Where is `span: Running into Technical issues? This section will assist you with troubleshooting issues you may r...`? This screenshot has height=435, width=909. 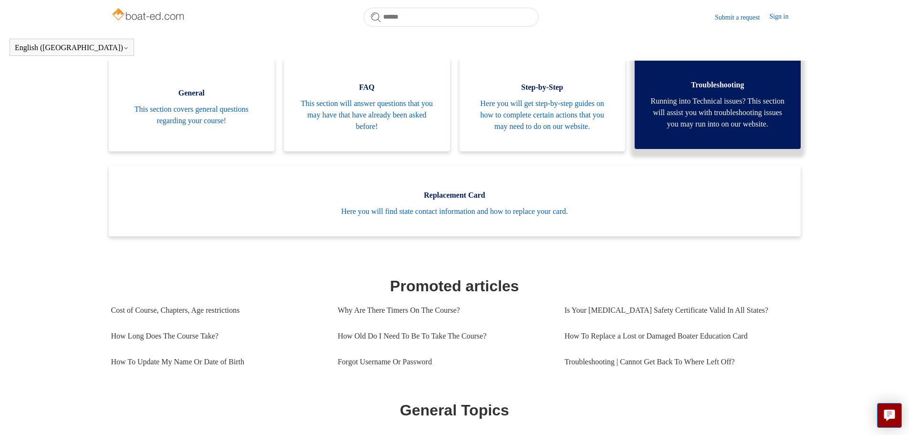
span: Running into Technical issues? This section will assist you with troubleshooting issues you may r... is located at coordinates (718, 113).